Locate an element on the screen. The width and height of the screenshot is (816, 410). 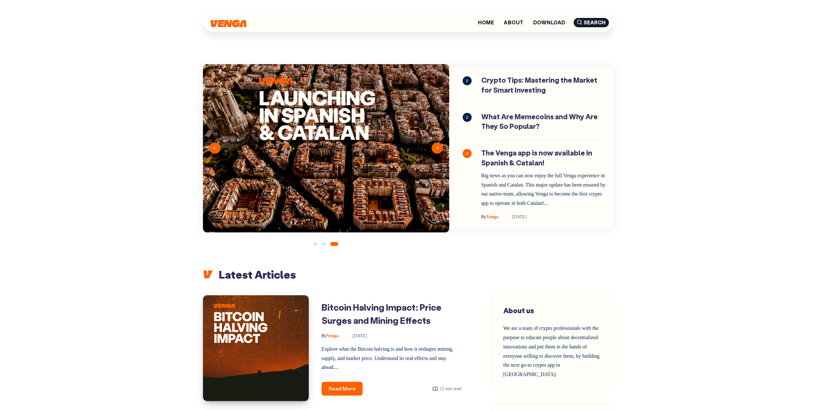
p: Explore what the Bitcoin halving is and how it reshapes mining, supply, and market price. Underst... is located at coordinates (392, 359).